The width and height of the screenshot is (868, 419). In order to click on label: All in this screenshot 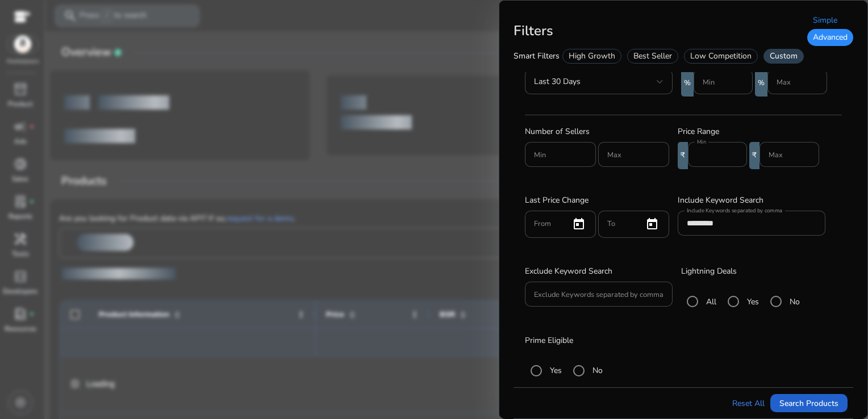, I will do `click(710, 302)`.